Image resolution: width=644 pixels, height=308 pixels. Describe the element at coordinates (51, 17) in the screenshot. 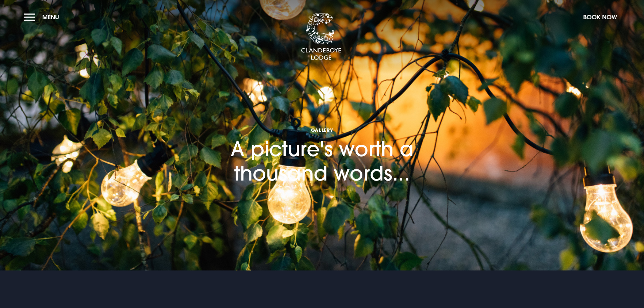

I see `span: Menu` at that location.